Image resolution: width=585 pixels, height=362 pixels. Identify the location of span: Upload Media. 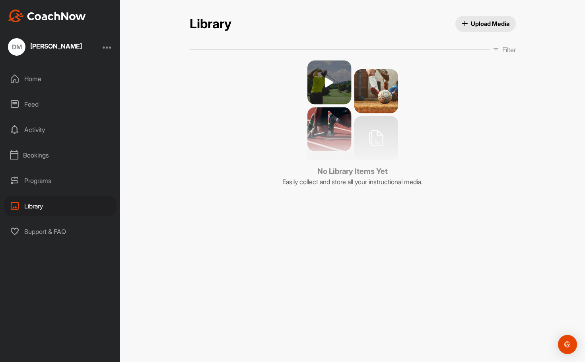
(486, 23).